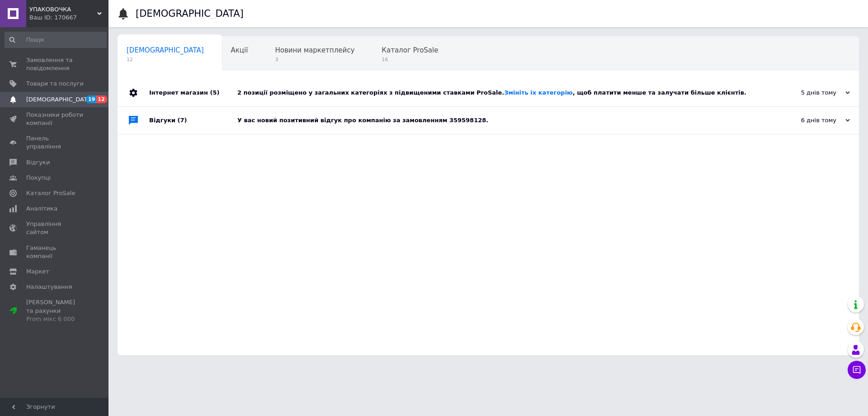 This screenshot has height=416, width=868. Describe the element at coordinates (38, 162) in the screenshot. I see `span: Відгуки` at that location.